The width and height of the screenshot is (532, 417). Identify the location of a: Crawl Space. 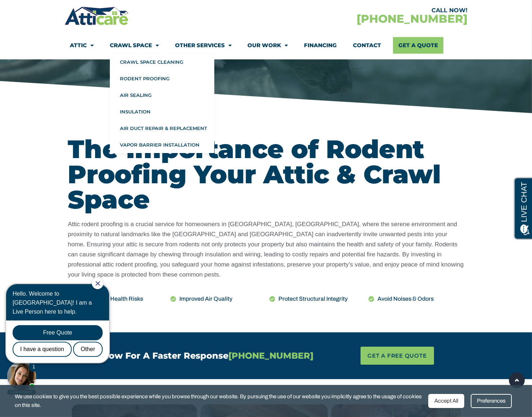
(134, 45).